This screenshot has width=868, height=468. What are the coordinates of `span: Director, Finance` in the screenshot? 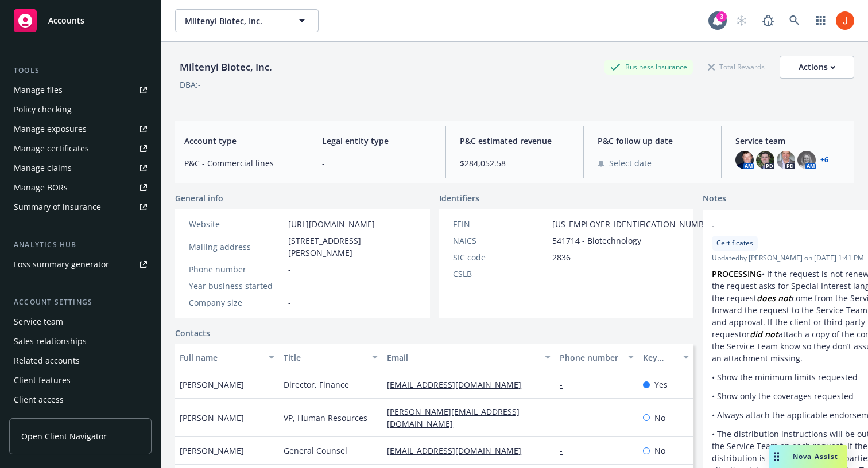 It's located at (316, 385).